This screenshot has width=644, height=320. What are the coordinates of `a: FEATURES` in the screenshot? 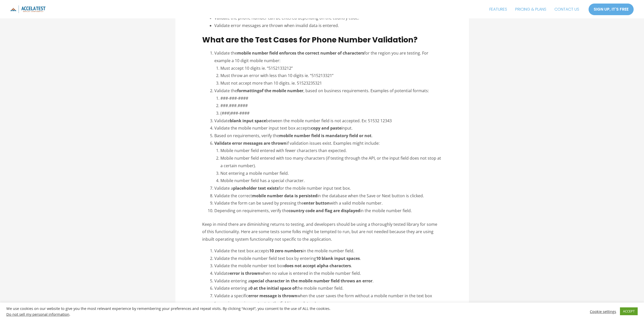 It's located at (498, 9).